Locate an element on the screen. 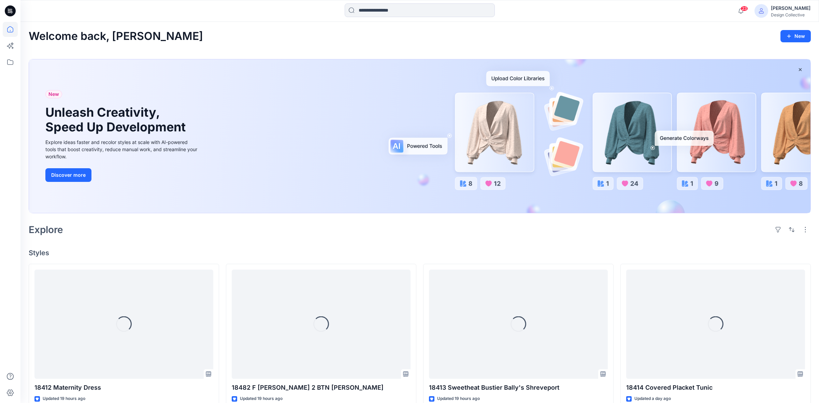 The image size is (819, 403). h1: Unleash Creativity, Speed Up Development is located at coordinates (117, 120).